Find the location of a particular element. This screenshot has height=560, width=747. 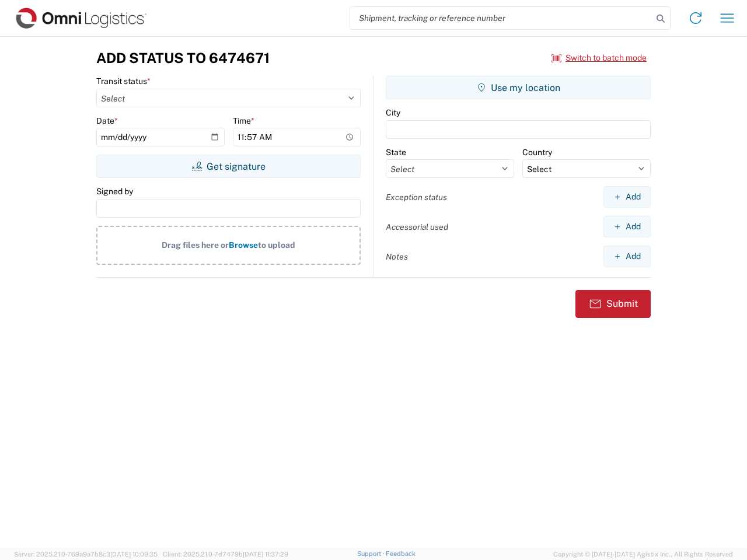

button: Use my location is located at coordinates (518, 88).